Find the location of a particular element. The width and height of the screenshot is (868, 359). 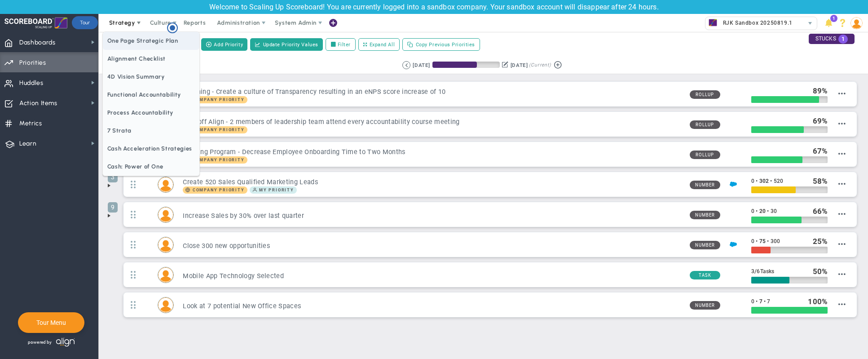

img: Katie Williams is located at coordinates (166, 215).